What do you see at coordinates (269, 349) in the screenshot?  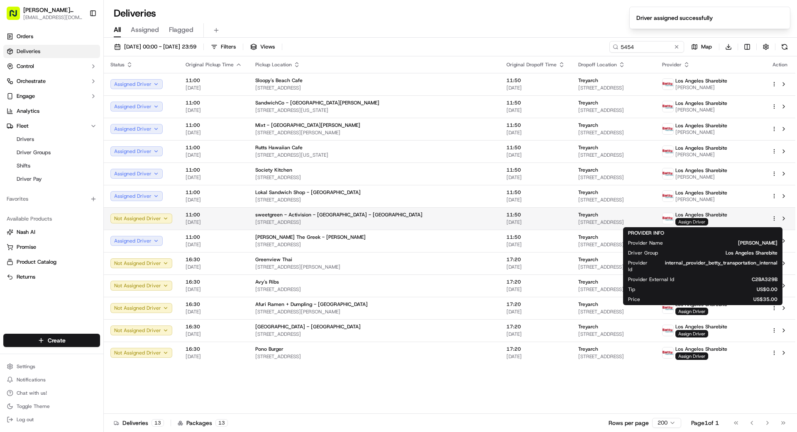 I see `span: Pono Burger` at bounding box center [269, 349].